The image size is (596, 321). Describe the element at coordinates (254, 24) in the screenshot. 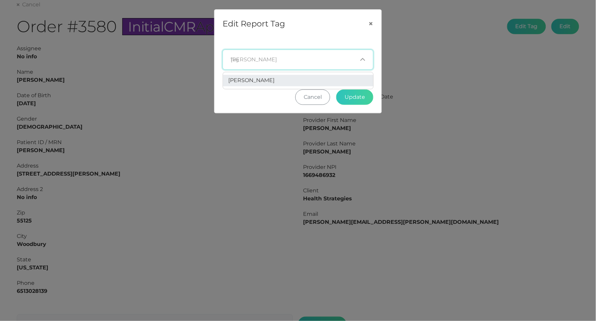

I see `h5: Edit Report Tag` at that location.